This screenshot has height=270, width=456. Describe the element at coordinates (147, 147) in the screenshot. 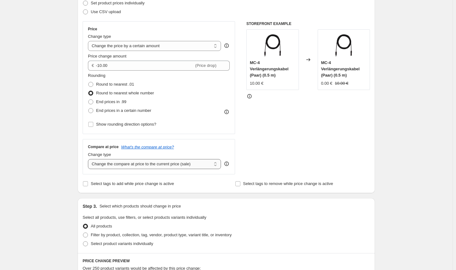

I see `button: What's the compare at price?` at that location.